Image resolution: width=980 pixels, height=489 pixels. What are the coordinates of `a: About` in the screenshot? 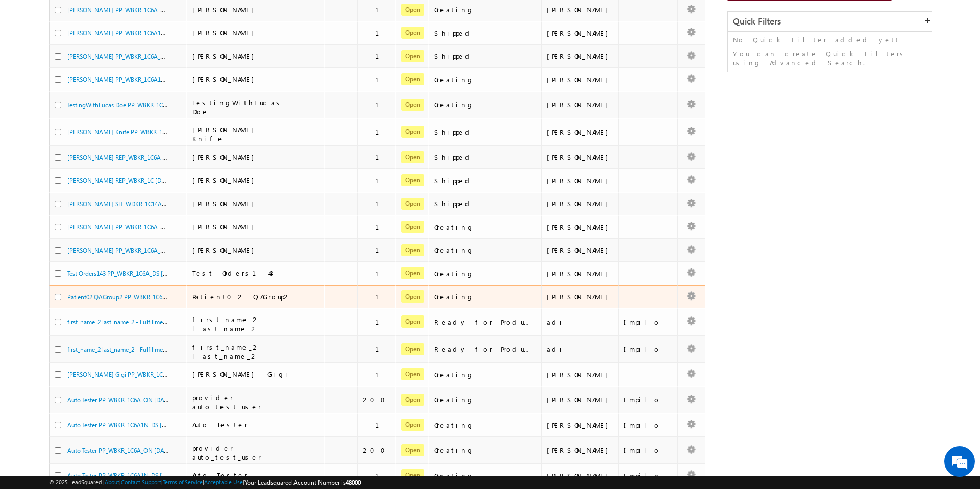 It's located at (112, 482).